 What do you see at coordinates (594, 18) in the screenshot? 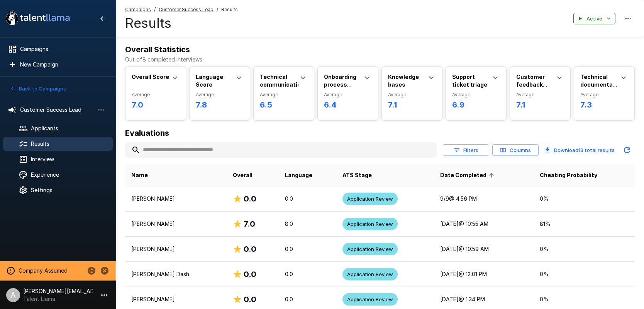
I see `button: Active` at bounding box center [594, 18].